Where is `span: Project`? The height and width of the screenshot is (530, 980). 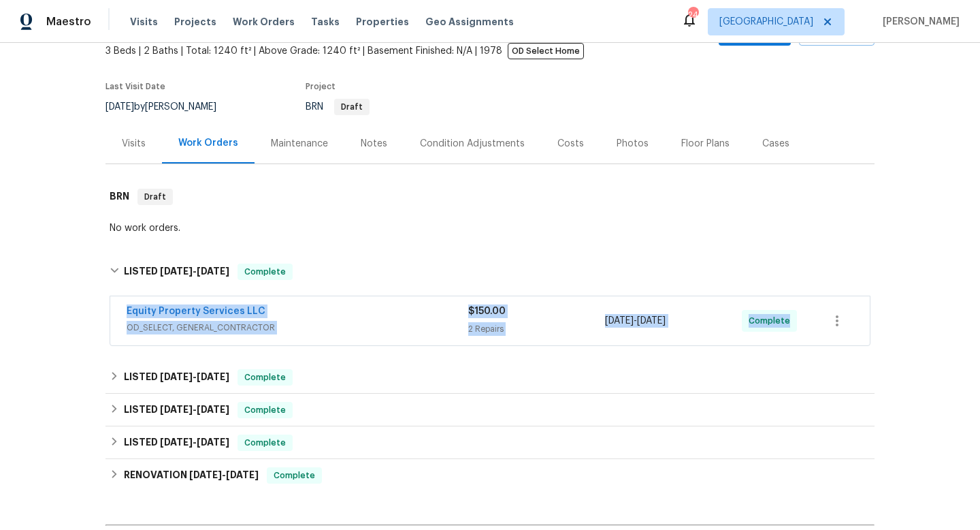
span: Project is located at coordinates (321, 87).